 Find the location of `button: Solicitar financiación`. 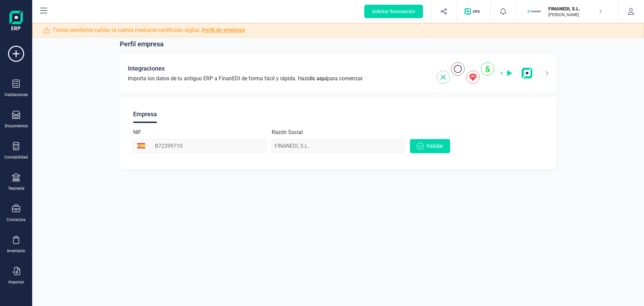

button: Solicitar financiación is located at coordinates (394, 12).